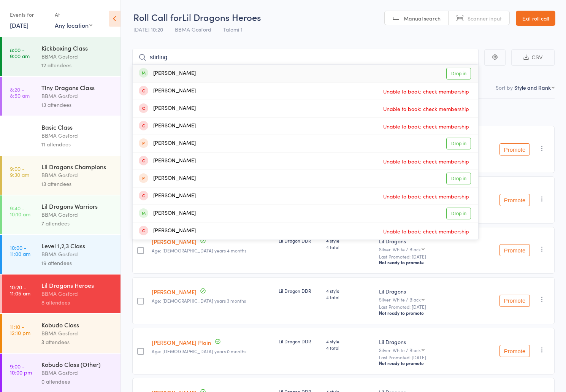 The height and width of the screenshot is (392, 566). What do you see at coordinates (504, 87) in the screenshot?
I see `label: Sort by` at bounding box center [504, 87].